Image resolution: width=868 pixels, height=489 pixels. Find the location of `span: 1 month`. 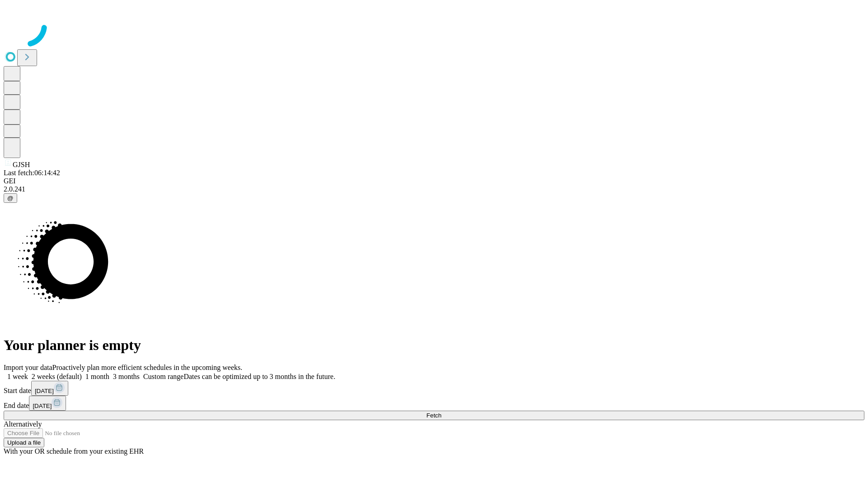

span: 1 month is located at coordinates (97, 376).